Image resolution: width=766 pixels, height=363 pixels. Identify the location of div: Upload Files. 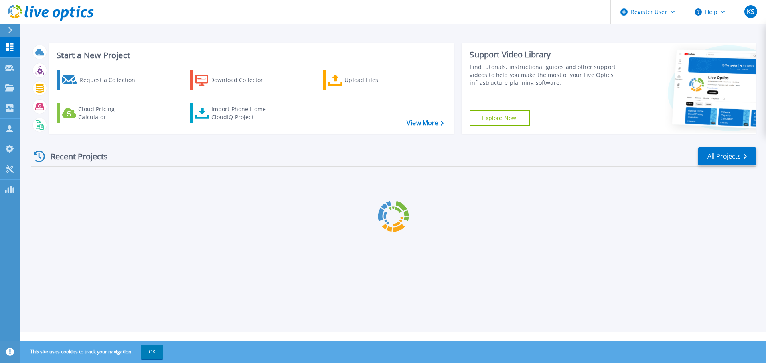
(377, 80).